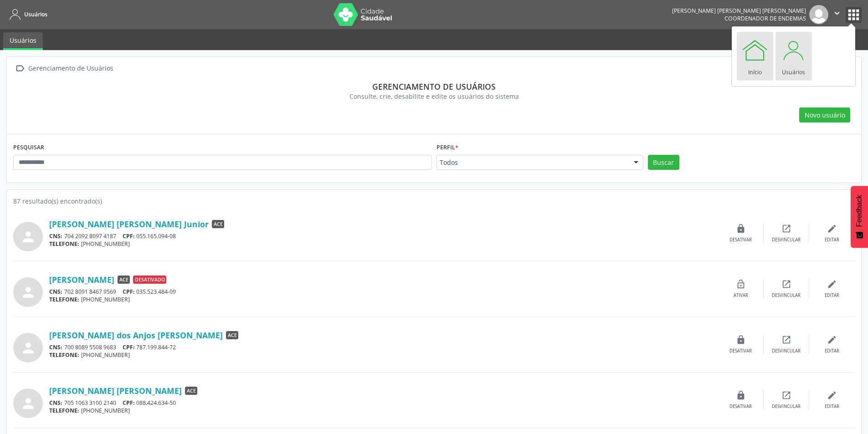 The width and height of the screenshot is (868, 434). Describe the element at coordinates (664, 163) in the screenshot. I see `button: Buscar` at that location.